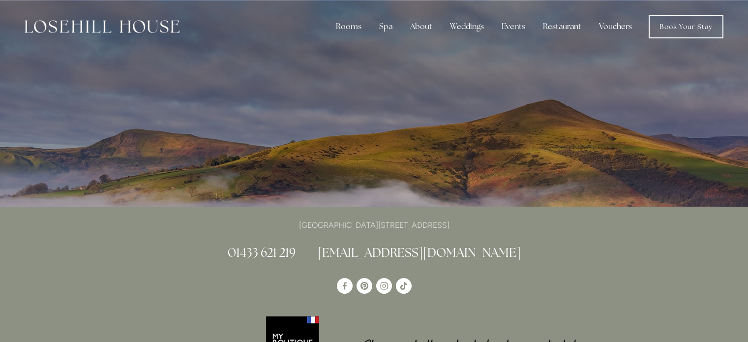 Image resolution: width=748 pixels, height=342 pixels. What do you see at coordinates (615, 27) in the screenshot?
I see `a: Vouchers` at bounding box center [615, 27].